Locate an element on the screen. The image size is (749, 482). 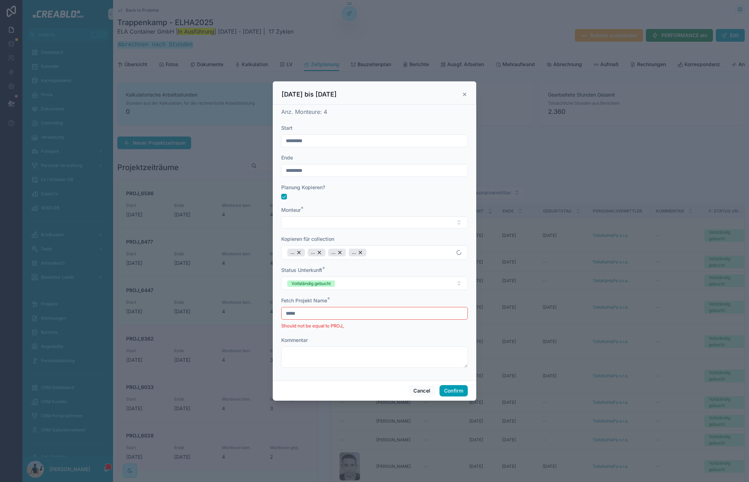
span: Ende is located at coordinates (287, 157).